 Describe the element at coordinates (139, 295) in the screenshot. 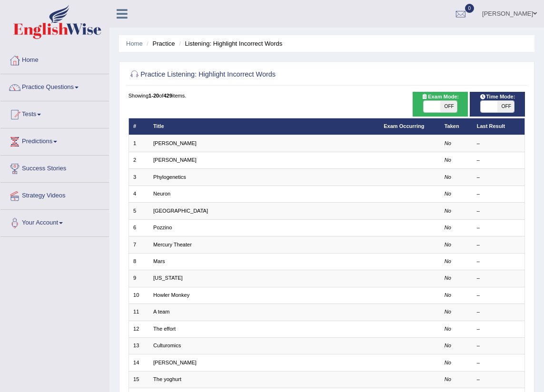

I see `td: 10` at that location.